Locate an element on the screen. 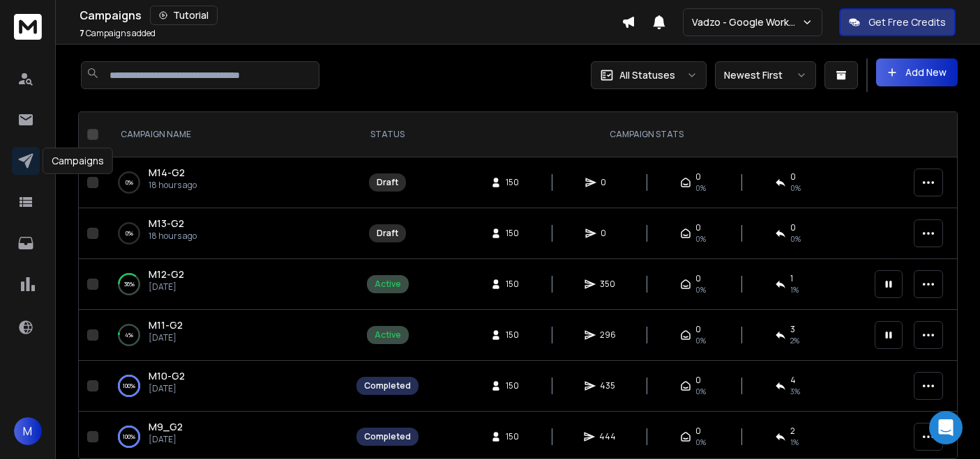  span: M is located at coordinates (28, 431).